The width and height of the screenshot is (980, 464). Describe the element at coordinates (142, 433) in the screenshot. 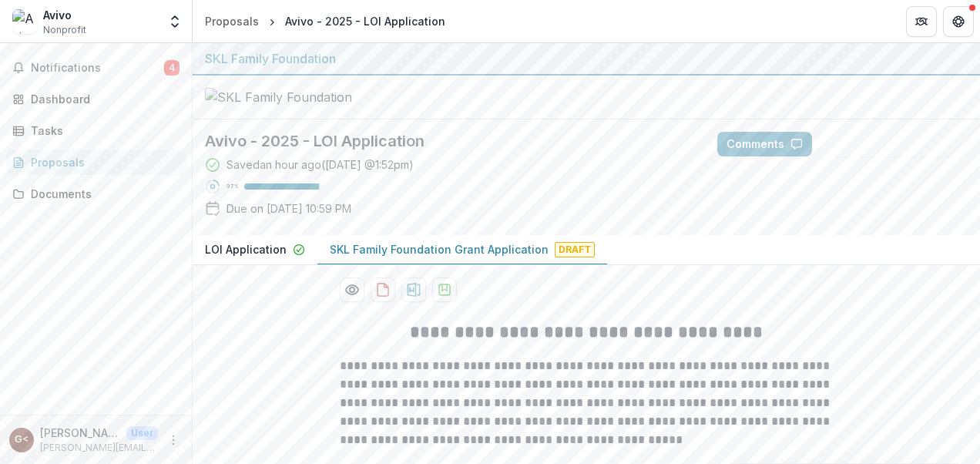

I see `p: User` at that location.